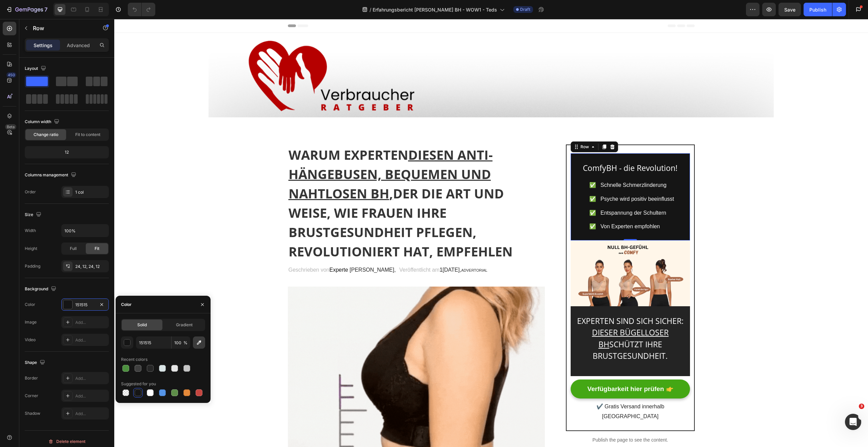 Image resolution: width=868 pixels, height=447 pixels. What do you see at coordinates (30, 192) in the screenshot?
I see `div: Order` at bounding box center [30, 192].